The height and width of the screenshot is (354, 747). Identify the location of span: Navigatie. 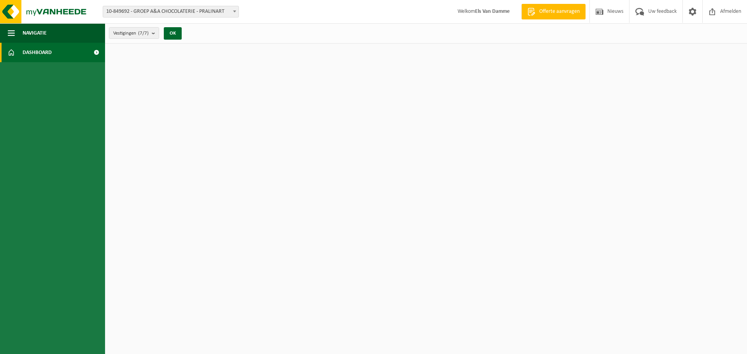
(35, 33).